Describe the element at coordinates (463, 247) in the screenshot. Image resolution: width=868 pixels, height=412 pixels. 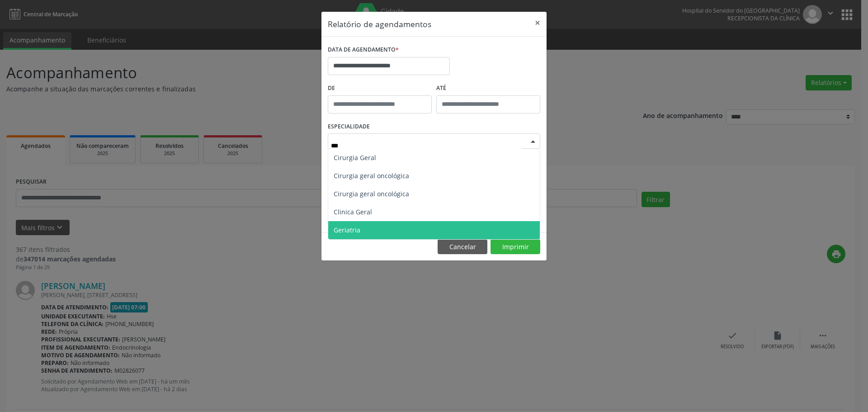
I see `button: Cancelar` at that location.